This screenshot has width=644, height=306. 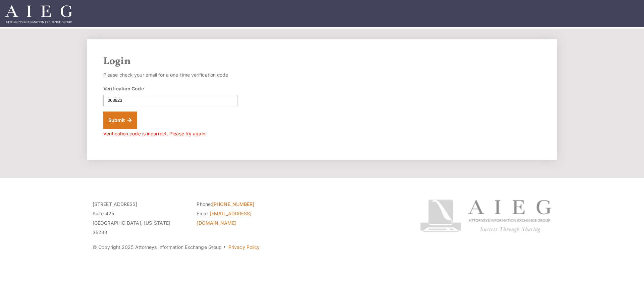 What do you see at coordinates (244, 218) in the screenshot?
I see `li: Email:` at bounding box center [244, 218].